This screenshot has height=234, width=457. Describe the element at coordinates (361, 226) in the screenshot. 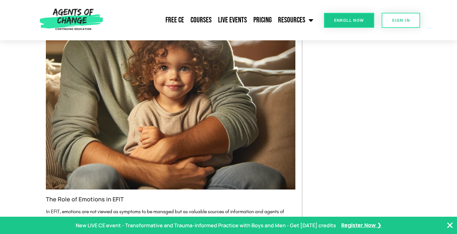

I see `a: Register Now ❯` at that location.